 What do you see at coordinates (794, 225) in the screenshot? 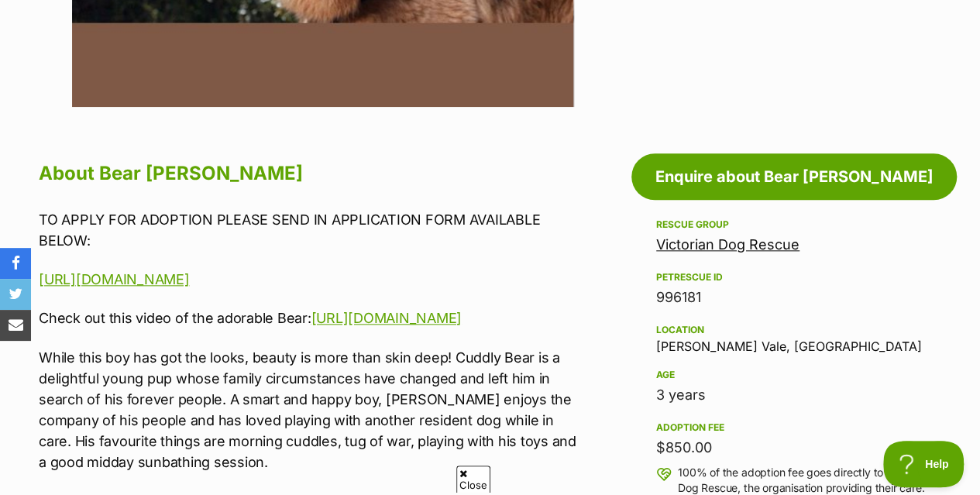
I see `div: Rescue group` at bounding box center [794, 225].